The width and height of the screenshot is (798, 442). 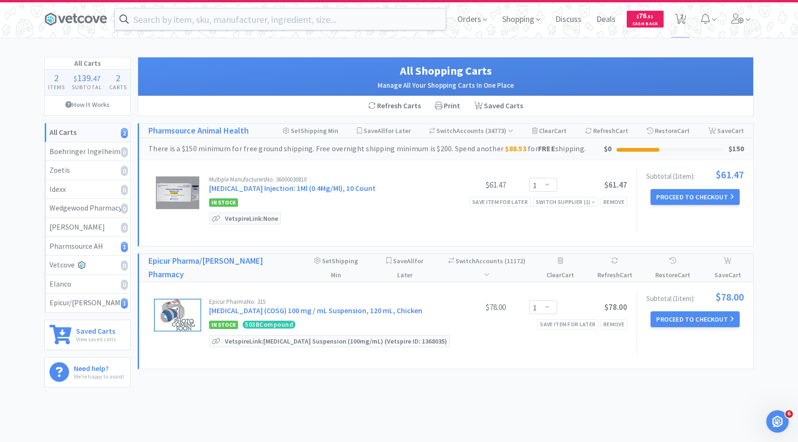 What do you see at coordinates (87, 152) in the screenshot?
I see `div: Boehringer Ingelheim` at bounding box center [87, 152].